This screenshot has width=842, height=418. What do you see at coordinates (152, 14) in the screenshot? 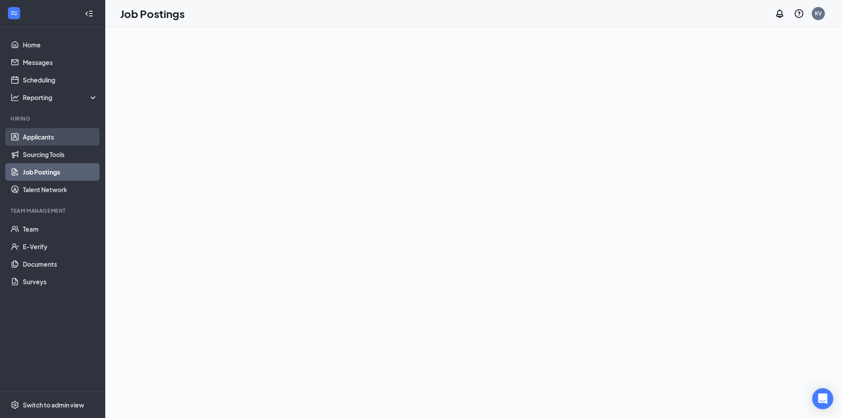
I see `h1: Job Postings` at bounding box center [152, 14].